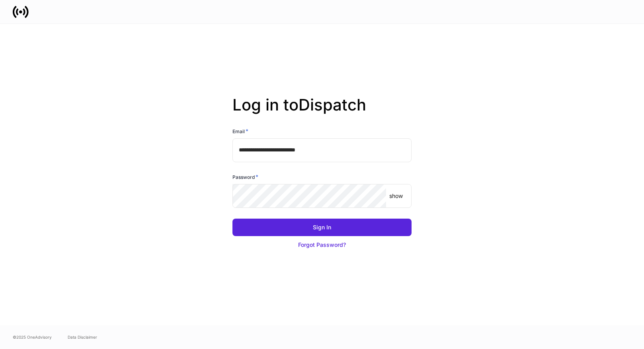  Describe the element at coordinates (322, 112) in the screenshot. I see `h2: Log in to Dispatch` at that location.